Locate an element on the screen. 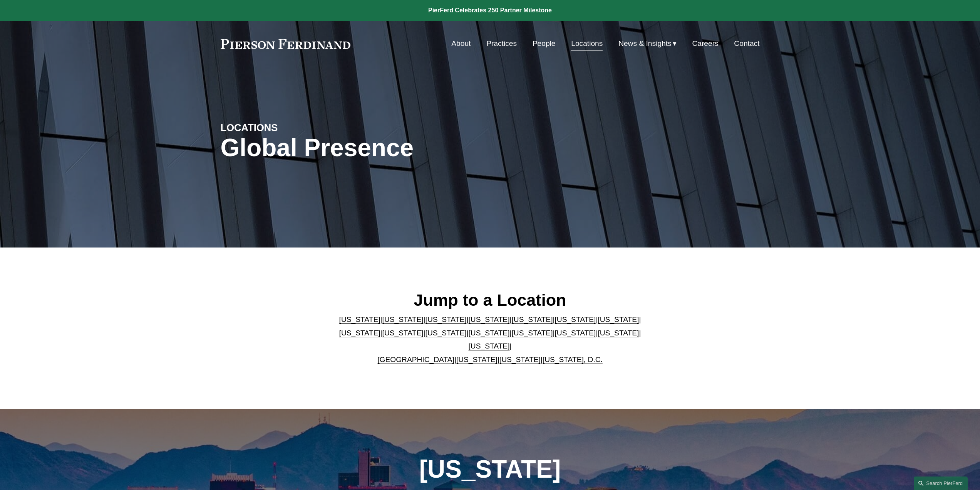 The image size is (980, 490). a: People is located at coordinates (544, 44).